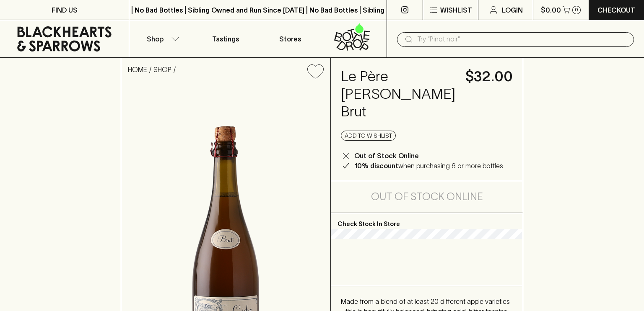 The width and height of the screenshot is (644, 311). I want to click on a: Tastings, so click(226, 38).